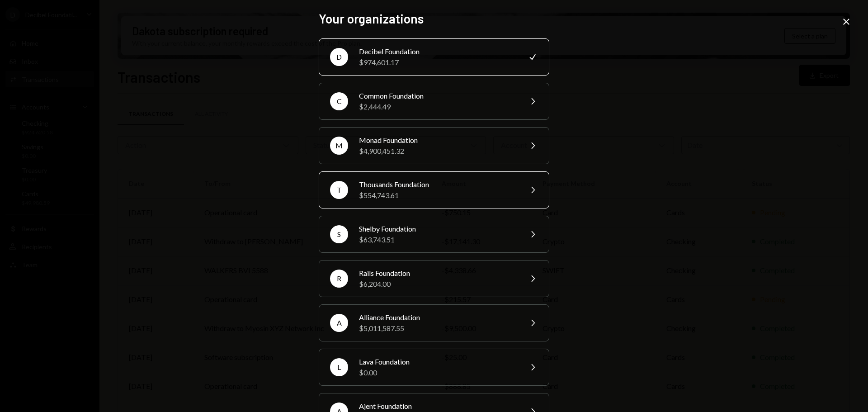 Image resolution: width=868 pixels, height=412 pixels. Describe the element at coordinates (437, 195) in the screenshot. I see `div: $554,743.61` at that location.